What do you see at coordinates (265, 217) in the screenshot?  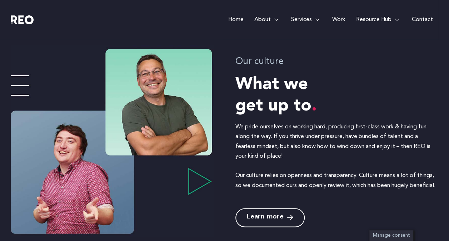 I see `span: Learn more` at bounding box center [265, 217].